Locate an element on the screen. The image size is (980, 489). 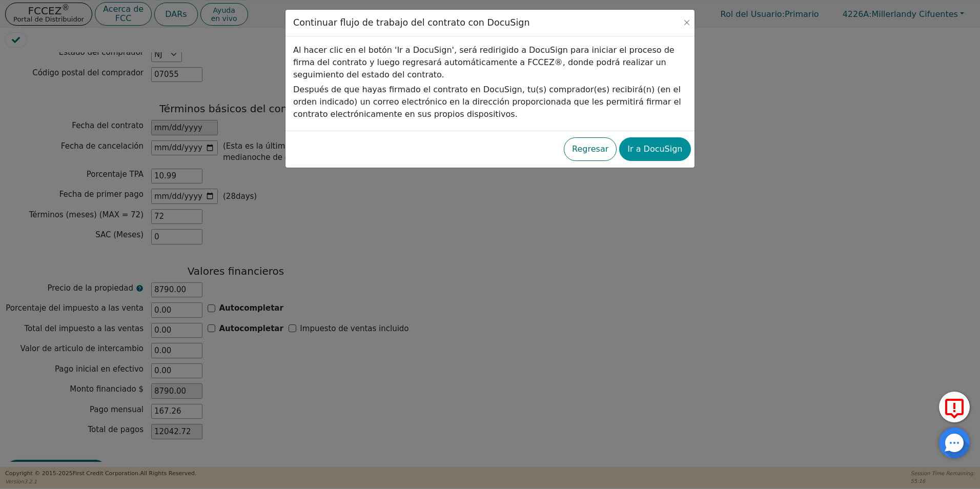
button: Regresar is located at coordinates (590, 149).